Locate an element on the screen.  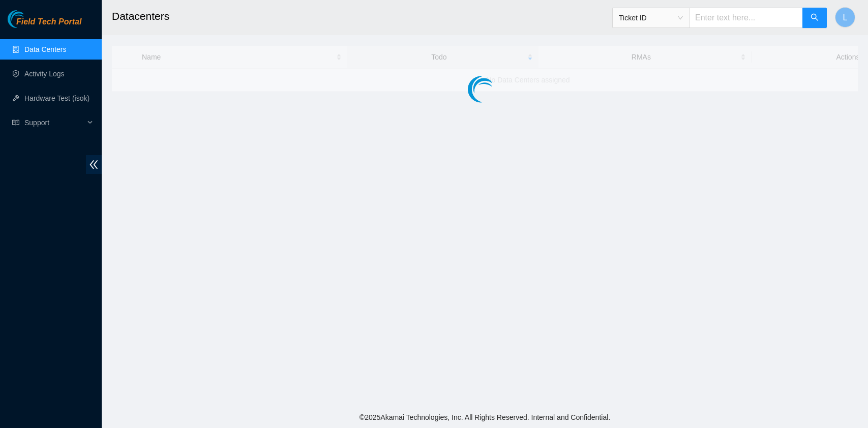
span: double-left is located at coordinates (94, 164).